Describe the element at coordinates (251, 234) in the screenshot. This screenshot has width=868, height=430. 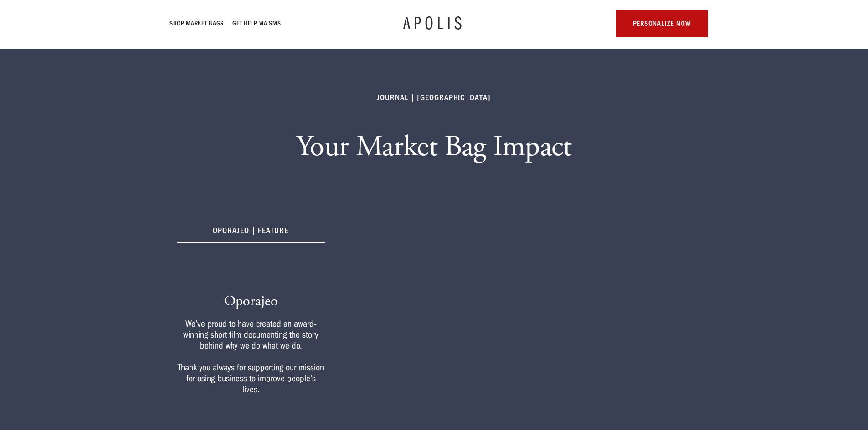
I see `h6: oporajeo | FEATURE` at that location.